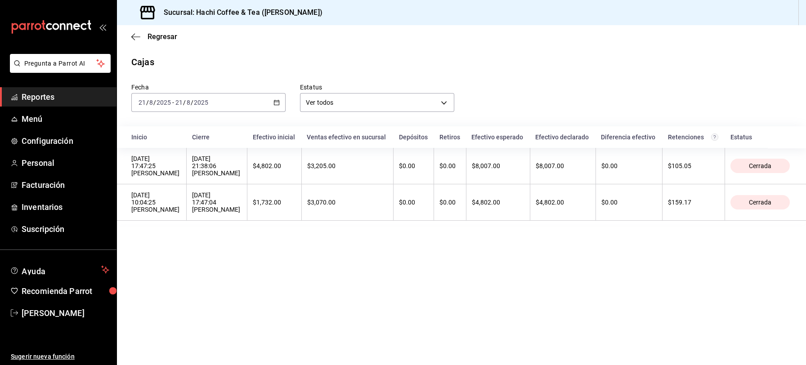  Describe the element at coordinates (59, 270) in the screenshot. I see `span: Ayuda` at that location.